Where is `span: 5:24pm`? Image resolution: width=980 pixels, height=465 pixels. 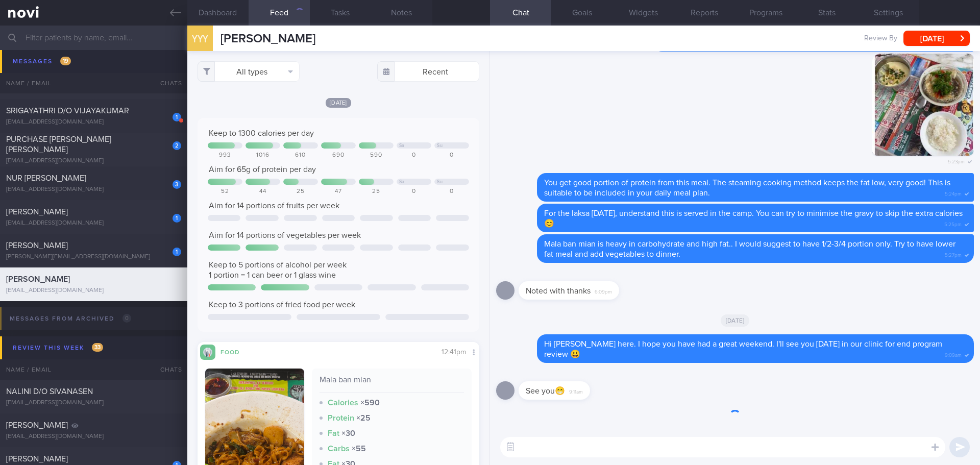 span: 5:24pm is located at coordinates (953, 192).